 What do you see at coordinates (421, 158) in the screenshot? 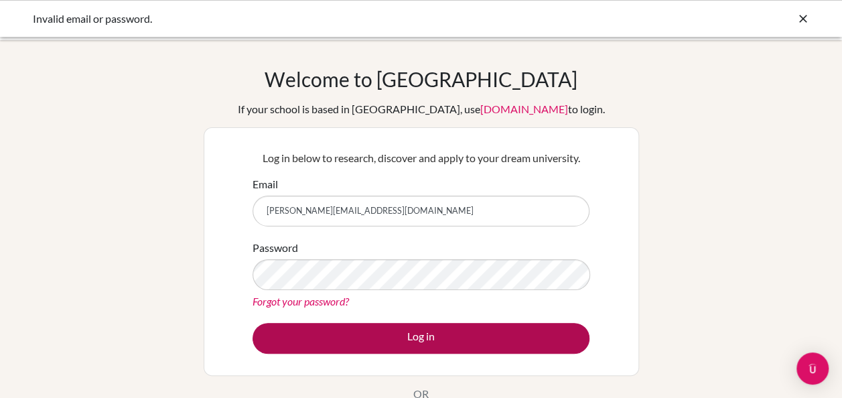
I see `p: Log in below to research, discover and apply to your dream university.` at bounding box center [421, 158].